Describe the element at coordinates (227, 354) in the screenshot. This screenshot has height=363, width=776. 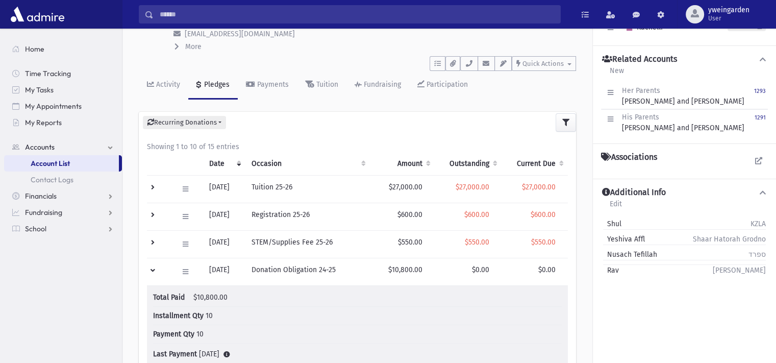
I see `a: Info` at that location.